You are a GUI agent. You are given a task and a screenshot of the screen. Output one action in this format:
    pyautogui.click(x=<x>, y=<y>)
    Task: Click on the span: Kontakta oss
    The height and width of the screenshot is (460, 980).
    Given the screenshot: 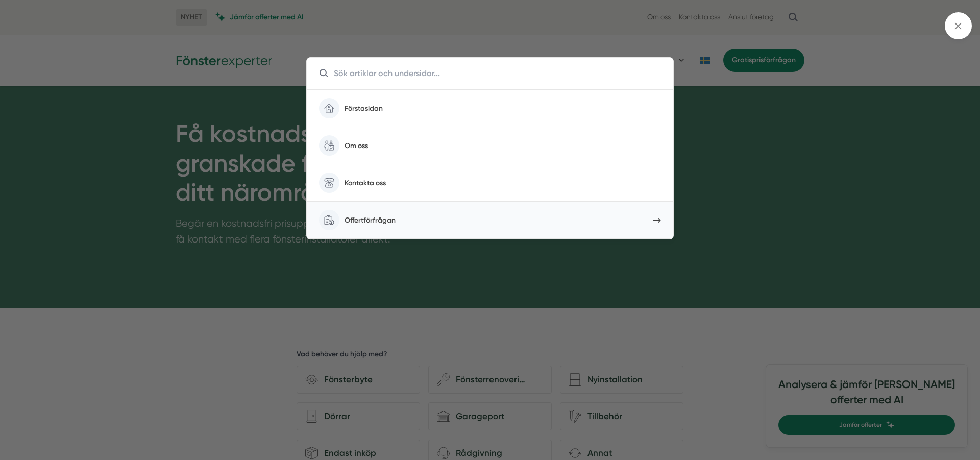 What is the action you would take?
    pyautogui.click(x=362, y=183)
    